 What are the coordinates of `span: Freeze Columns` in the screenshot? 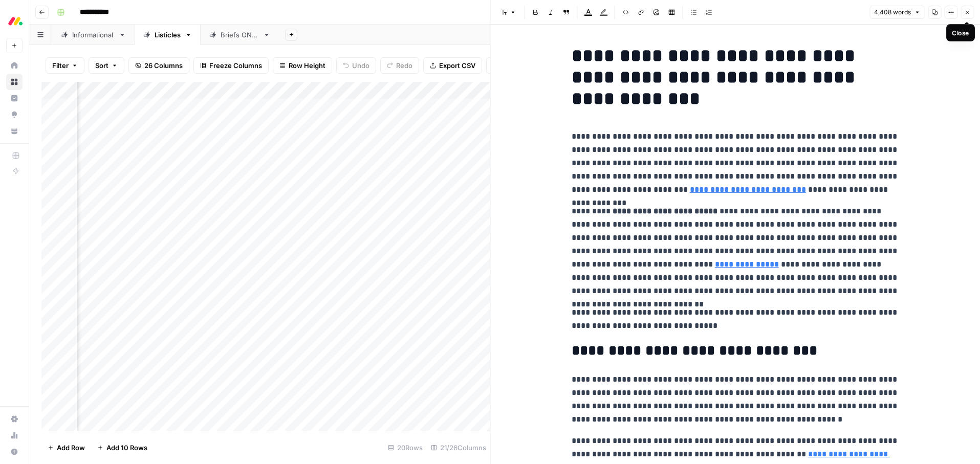 It's located at (235, 65).